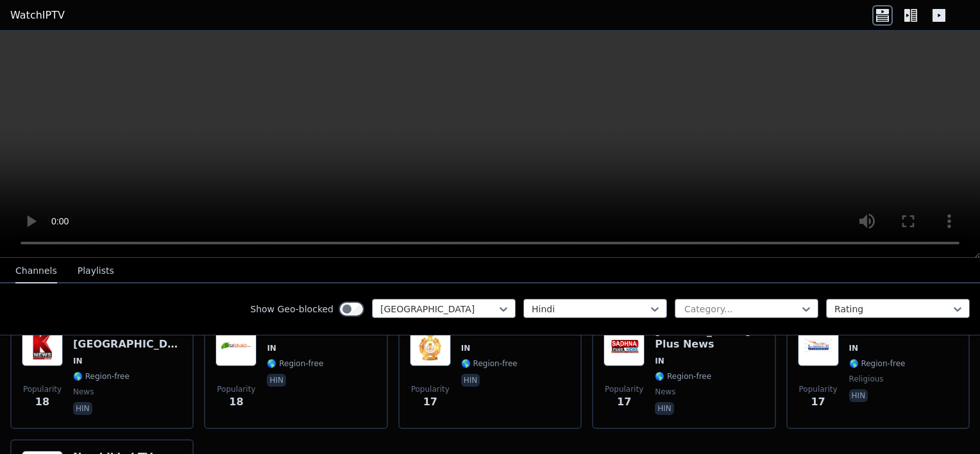 This screenshot has width=980, height=454. I want to click on label: Show Geo-blocked, so click(292, 310).